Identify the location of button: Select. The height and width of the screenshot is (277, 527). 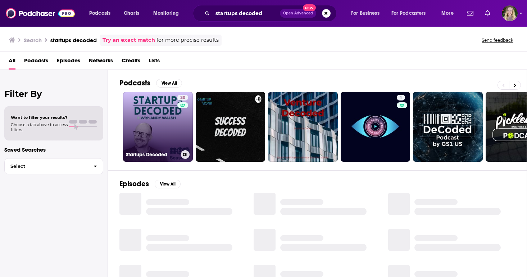
(54, 166).